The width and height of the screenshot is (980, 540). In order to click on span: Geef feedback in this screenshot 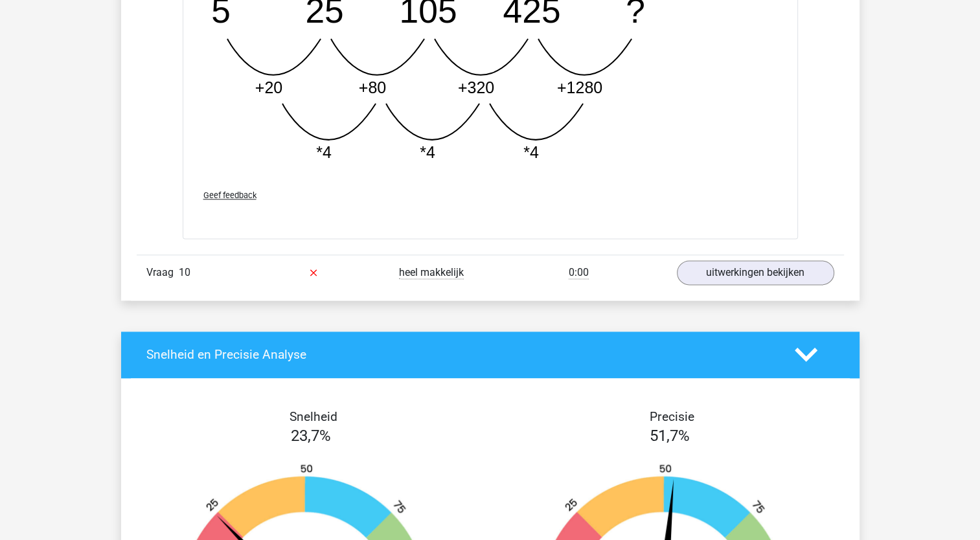, I will do `click(230, 195)`.